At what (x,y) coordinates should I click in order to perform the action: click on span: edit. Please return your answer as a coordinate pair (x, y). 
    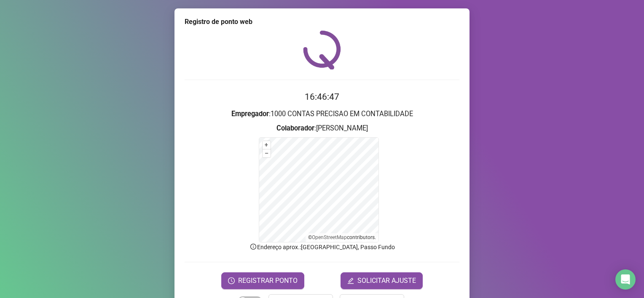
    Looking at the image, I should click on (350, 281).